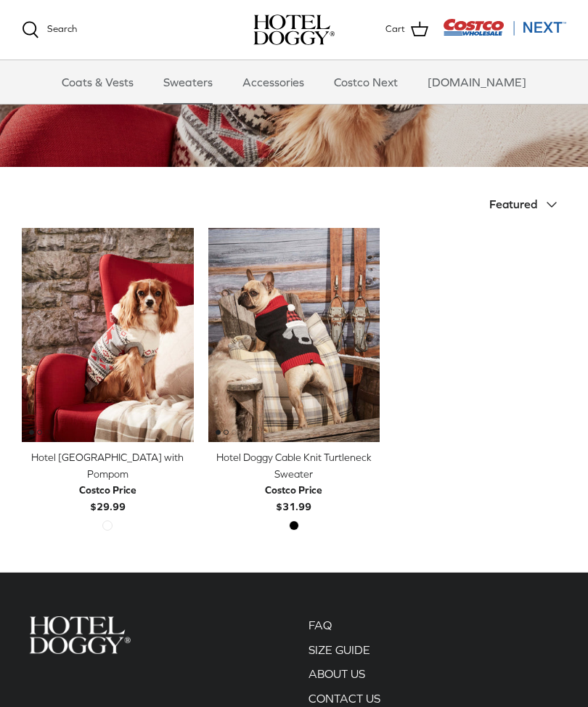 The height and width of the screenshot is (707, 588). What do you see at coordinates (294, 496) in the screenshot?
I see `b: $31.99` at bounding box center [294, 496].